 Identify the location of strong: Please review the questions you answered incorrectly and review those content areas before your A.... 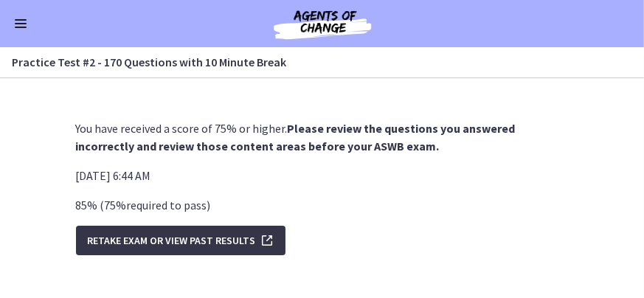
(296, 137).